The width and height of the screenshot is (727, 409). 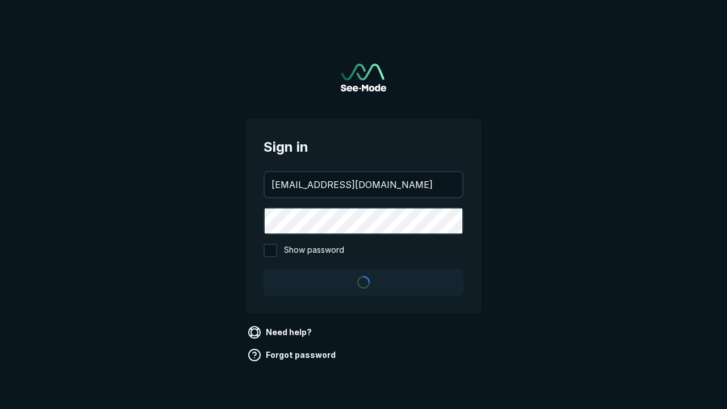 What do you see at coordinates (292, 355) in the screenshot?
I see `a: Forgot password` at bounding box center [292, 355].